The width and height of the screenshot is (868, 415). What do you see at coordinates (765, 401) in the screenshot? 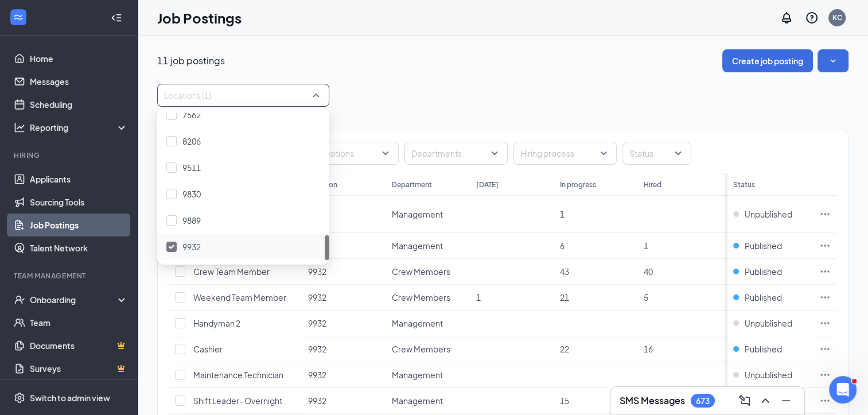
I see `svg: ChevronUp` at bounding box center [765, 401].